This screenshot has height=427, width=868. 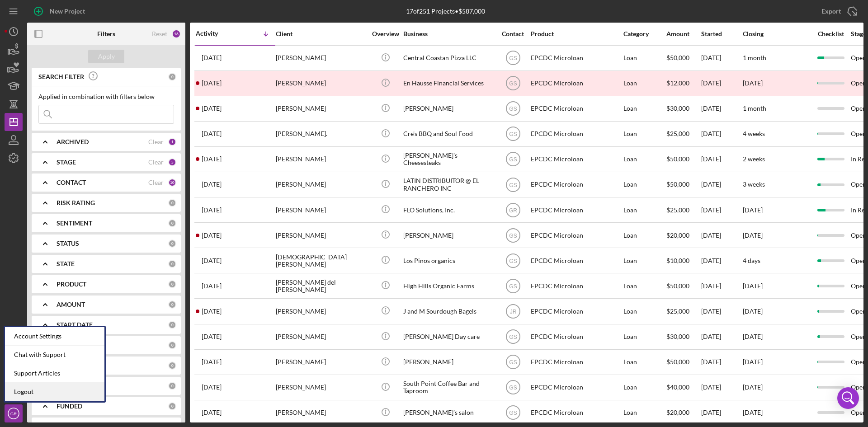 I want to click on div: Clear, so click(x=156, y=142).